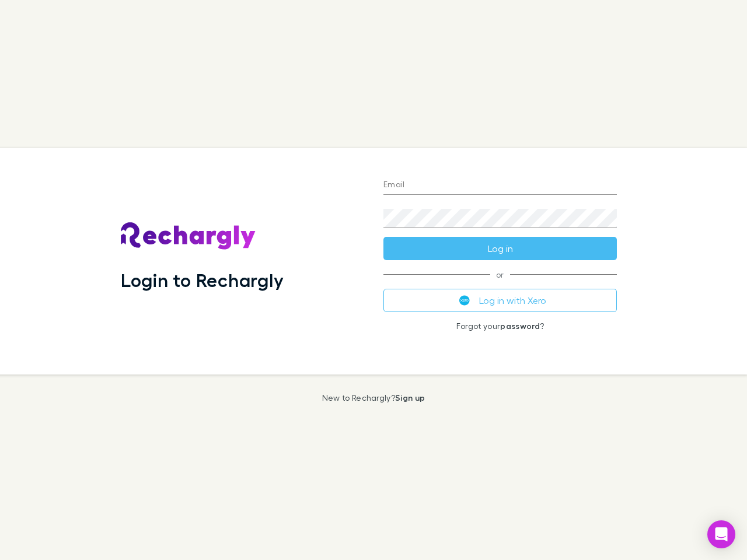 The width and height of the screenshot is (747, 560). Describe the element at coordinates (500, 274) in the screenshot. I see `span: or` at that location.